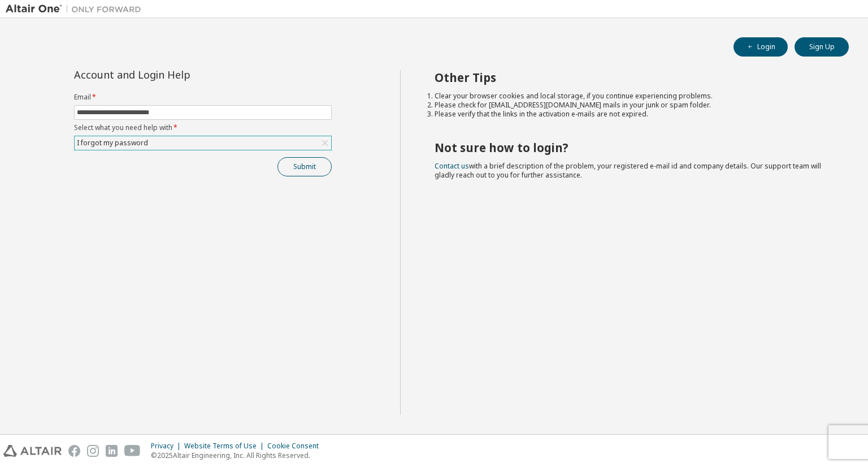  Describe the element at coordinates (76, 9) in the screenshot. I see `img: Altair One` at that location.